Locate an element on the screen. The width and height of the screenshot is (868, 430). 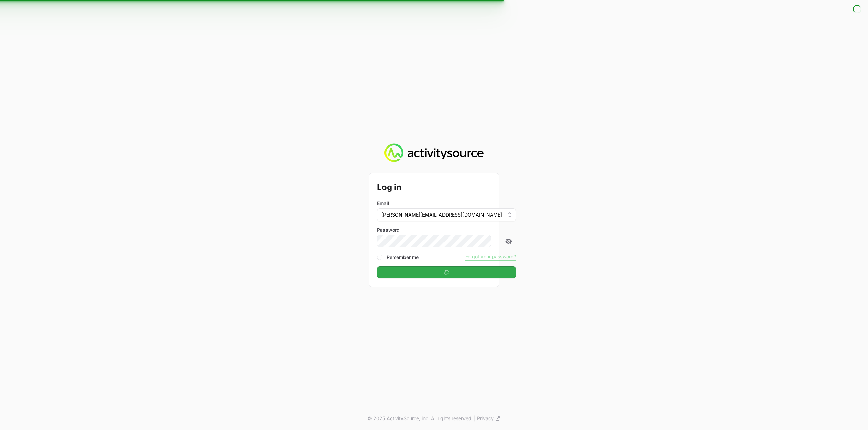
a: Privacy is located at coordinates (488, 419).